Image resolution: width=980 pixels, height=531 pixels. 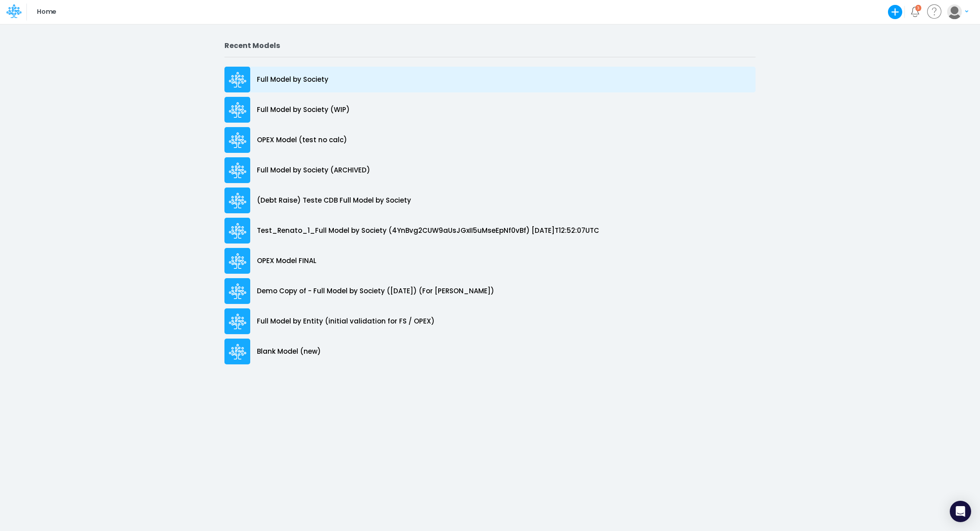 I want to click on a: Notifications, so click(x=914, y=12).